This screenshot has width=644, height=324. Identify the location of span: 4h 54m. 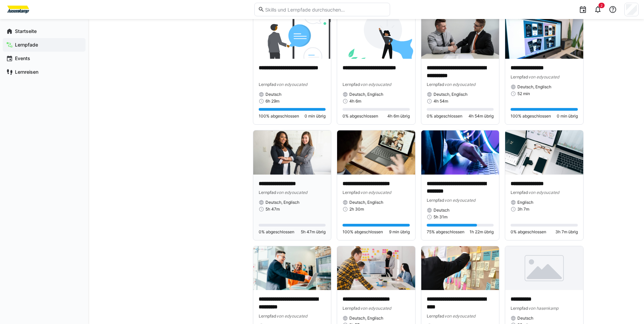
(441, 101).